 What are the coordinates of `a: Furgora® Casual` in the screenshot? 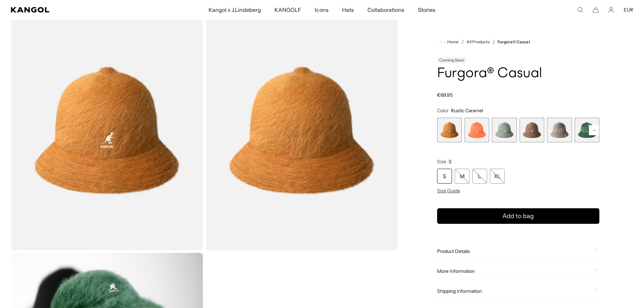 It's located at (514, 42).